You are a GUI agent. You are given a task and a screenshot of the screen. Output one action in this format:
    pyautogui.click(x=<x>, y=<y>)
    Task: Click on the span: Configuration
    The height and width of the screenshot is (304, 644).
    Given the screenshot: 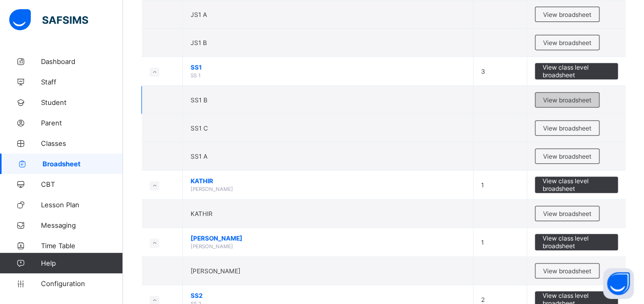 What is the action you would take?
    pyautogui.click(x=81, y=283)
    